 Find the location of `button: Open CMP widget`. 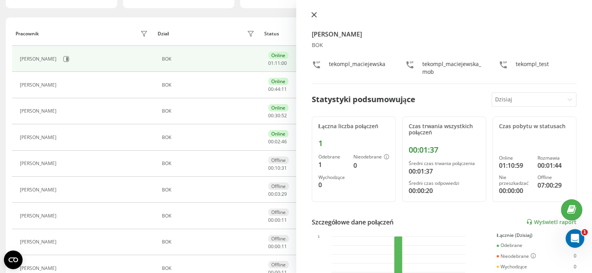

button: Open CMP widget is located at coordinates (13, 260).